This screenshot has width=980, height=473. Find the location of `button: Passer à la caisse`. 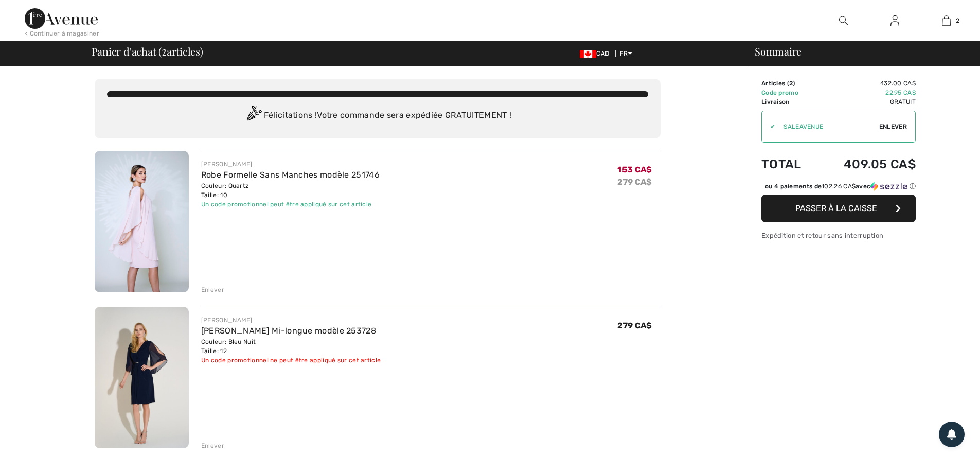

button: Passer à la caisse is located at coordinates (838, 209).